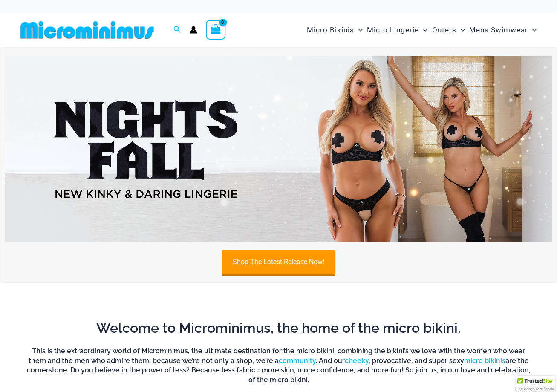 This screenshot has height=392, width=557. I want to click on a: Shop The Latest Release Now!, so click(278, 262).